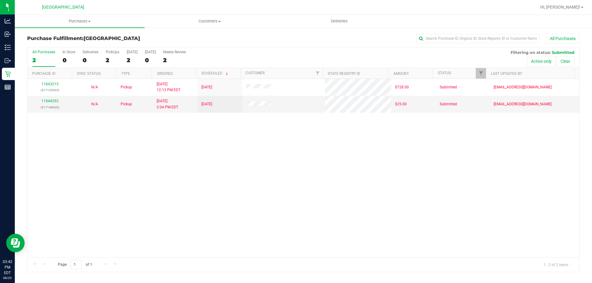 This screenshot has width=592, height=283. Describe the element at coordinates (88, 74) in the screenshot. I see `a: Sync Status` at that location.